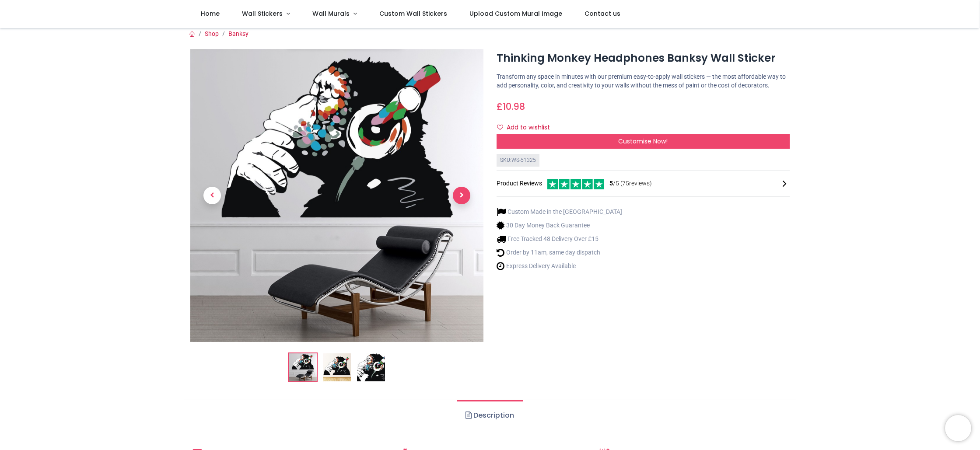 The width and height of the screenshot is (980, 450). I want to click on button: Add to wishlistAdd to wishlist, so click(527, 128).